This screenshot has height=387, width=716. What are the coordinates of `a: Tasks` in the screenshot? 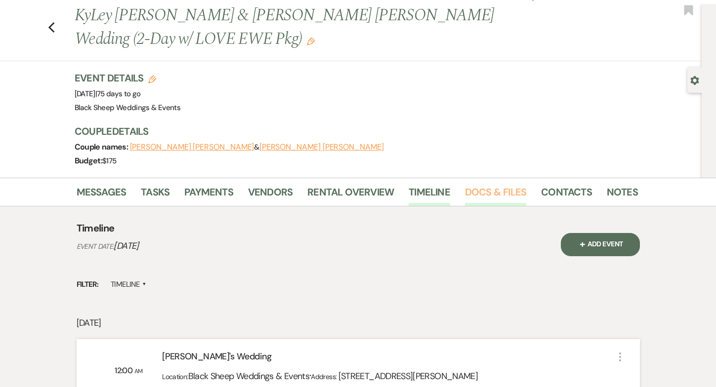 It's located at (155, 195).